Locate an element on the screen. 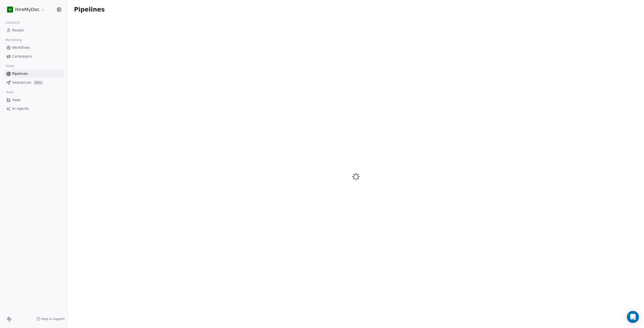 The height and width of the screenshot is (328, 644). span: Marketing is located at coordinates (13, 40).